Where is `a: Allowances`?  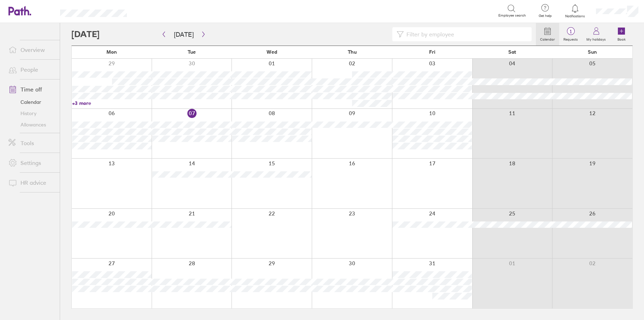
a: Allowances is located at coordinates (31, 124).